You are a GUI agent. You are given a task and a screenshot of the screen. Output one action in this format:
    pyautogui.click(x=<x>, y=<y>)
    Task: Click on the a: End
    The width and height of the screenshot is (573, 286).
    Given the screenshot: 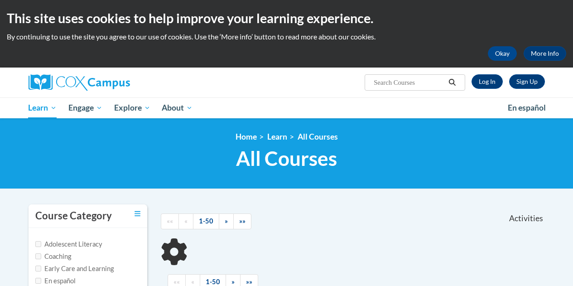 What is the action you would take?
    pyautogui.click(x=242, y=221)
    